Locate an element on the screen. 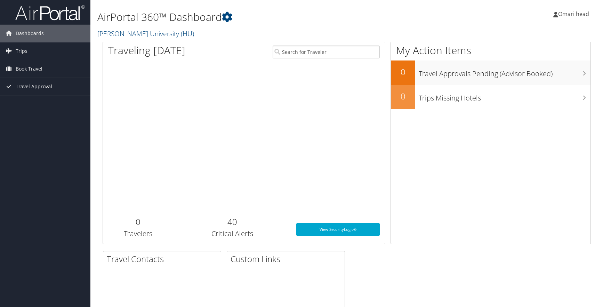 The height and width of the screenshot is (307, 603). h2: Custom Links is located at coordinates (288, 259).